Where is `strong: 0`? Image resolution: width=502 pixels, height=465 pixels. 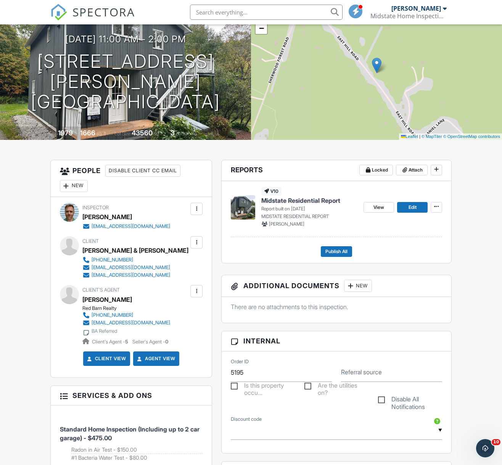 strong: 0 is located at coordinates (167, 342).